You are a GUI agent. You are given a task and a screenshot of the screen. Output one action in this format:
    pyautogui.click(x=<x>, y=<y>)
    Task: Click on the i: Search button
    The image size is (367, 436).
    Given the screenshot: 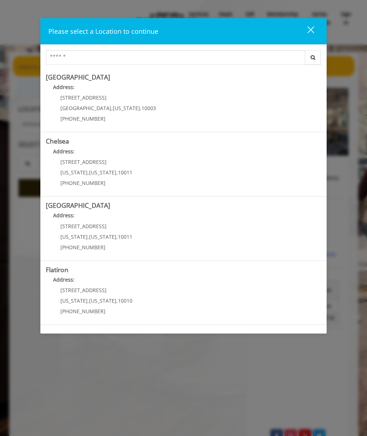 What is the action you would take?
    pyautogui.click(x=312, y=57)
    